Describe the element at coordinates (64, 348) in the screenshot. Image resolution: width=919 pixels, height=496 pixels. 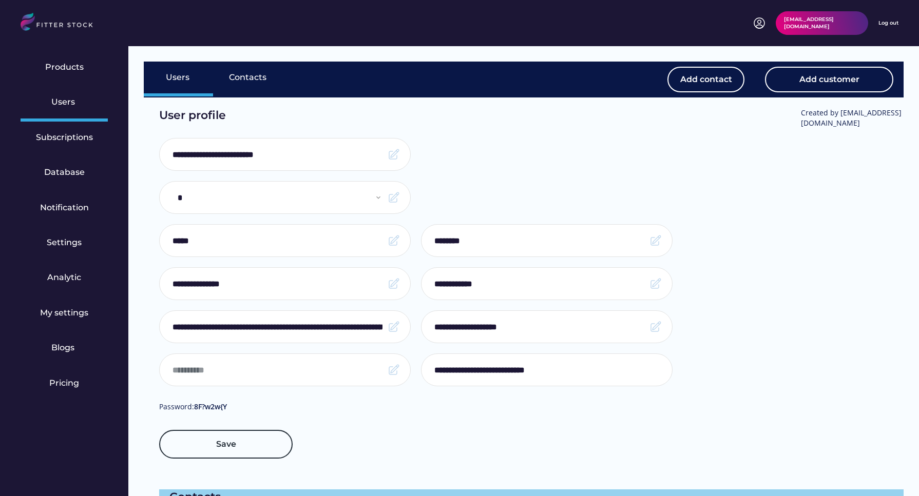
I see `div: Blogs` at that location.